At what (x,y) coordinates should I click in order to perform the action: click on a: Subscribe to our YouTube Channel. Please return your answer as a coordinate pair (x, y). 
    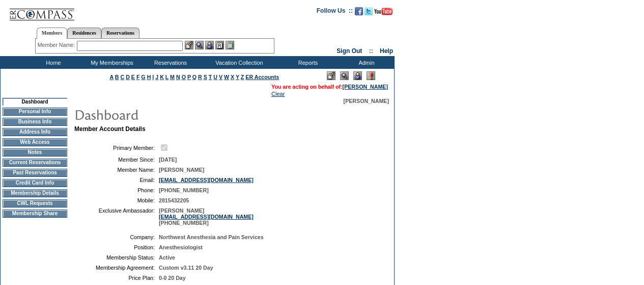
    Looking at the image, I should click on (384, 13).